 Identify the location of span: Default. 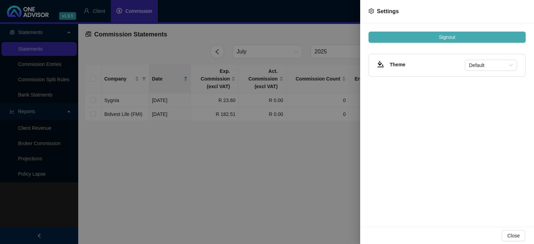
(491, 65).